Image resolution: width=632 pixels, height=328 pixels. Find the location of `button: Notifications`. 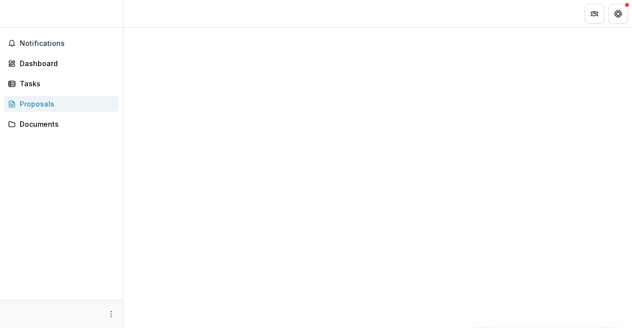

button: Notifications is located at coordinates (61, 43).